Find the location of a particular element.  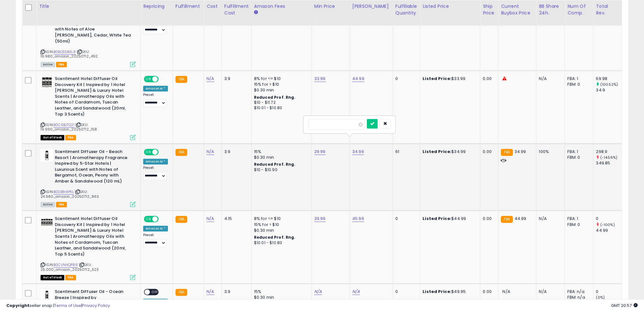

span: | SKU: 19.980_amazon_20250712_492 is located at coordinates (69, 54).